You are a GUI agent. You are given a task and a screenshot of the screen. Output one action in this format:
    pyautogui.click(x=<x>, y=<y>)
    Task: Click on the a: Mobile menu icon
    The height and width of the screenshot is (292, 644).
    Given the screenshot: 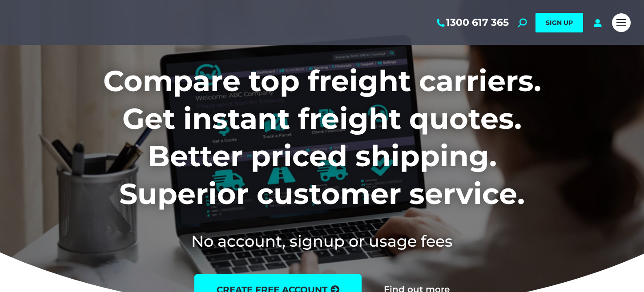 What is the action you would take?
    pyautogui.click(x=621, y=22)
    